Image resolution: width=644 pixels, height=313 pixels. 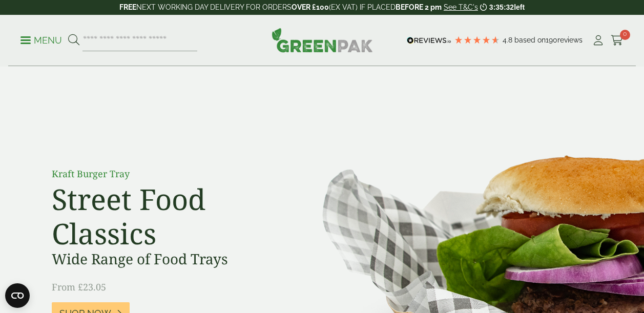 I want to click on span: From £23.05, so click(x=79, y=287).